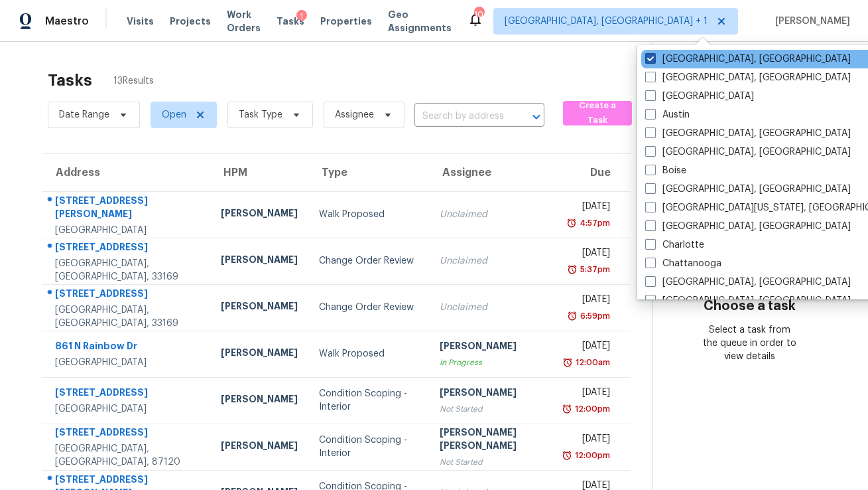 This screenshot has width=868, height=490. What do you see at coordinates (666, 171) in the screenshot?
I see `label: Boise` at bounding box center [666, 171].